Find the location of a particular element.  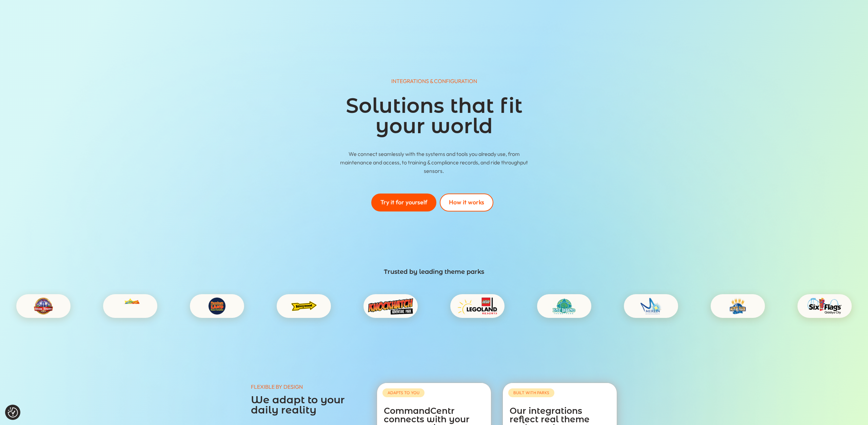

p: FLEXIBLE BY DESIGN is located at coordinates (308, 386).